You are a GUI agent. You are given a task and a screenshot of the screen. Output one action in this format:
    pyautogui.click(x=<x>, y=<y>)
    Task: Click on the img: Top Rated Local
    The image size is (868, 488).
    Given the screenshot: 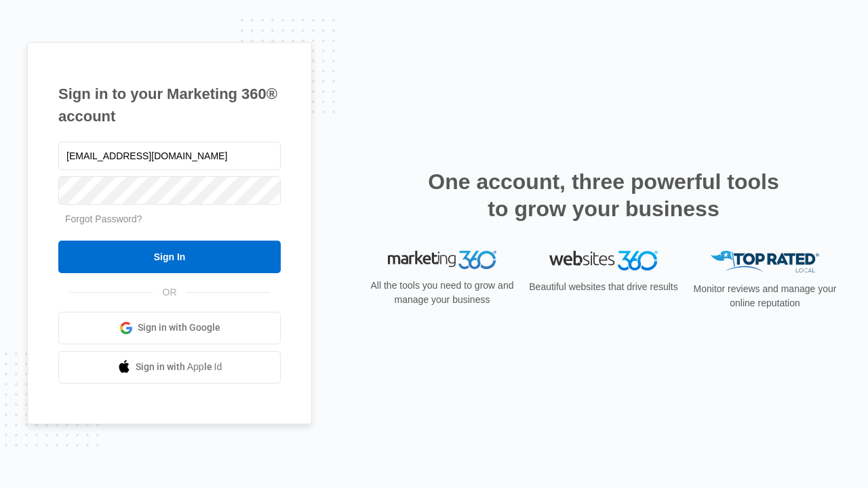 What is the action you would take?
    pyautogui.click(x=765, y=261)
    